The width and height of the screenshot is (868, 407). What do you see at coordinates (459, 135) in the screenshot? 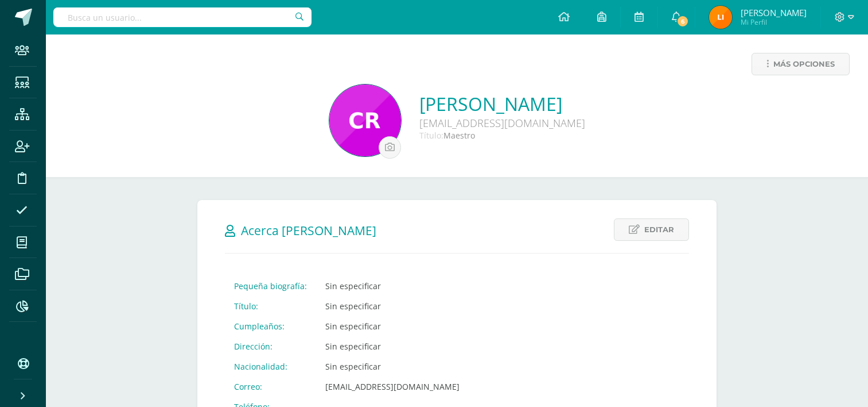
I see `span: Maestro` at bounding box center [459, 135].